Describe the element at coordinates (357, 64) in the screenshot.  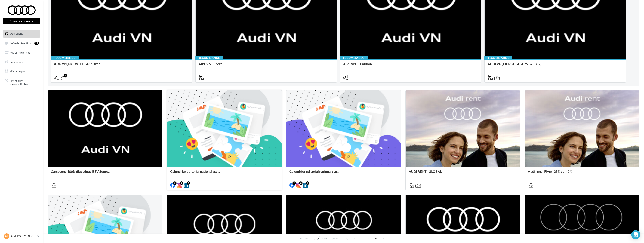
I see `span: Audi VN - Tradition` at that location.